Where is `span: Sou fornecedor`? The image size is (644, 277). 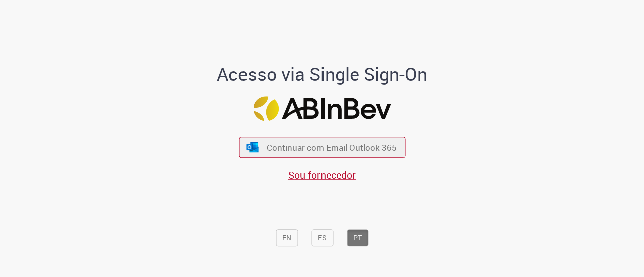
span: Sou fornecedor is located at coordinates (322, 175).